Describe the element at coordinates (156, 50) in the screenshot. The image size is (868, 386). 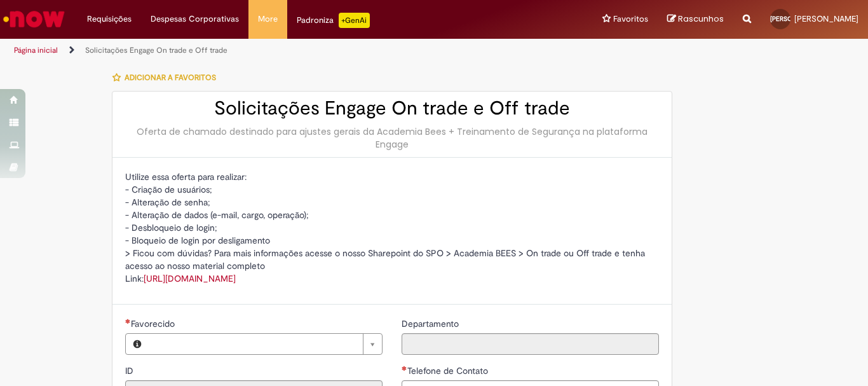
I see `a: Solicitações Engage On trade e Off trade` at that location.